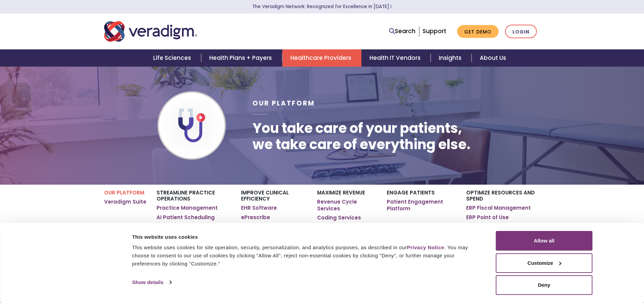 Image resolution: width=644 pixels, height=303 pixels. Describe the element at coordinates (152, 282) in the screenshot. I see `a: Show details` at that location.